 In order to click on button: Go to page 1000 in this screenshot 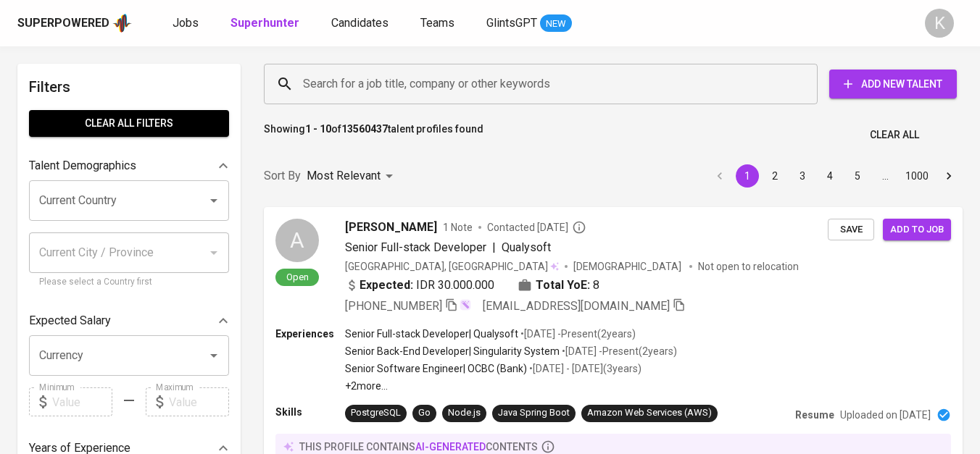, I will do `click(917, 176)`.